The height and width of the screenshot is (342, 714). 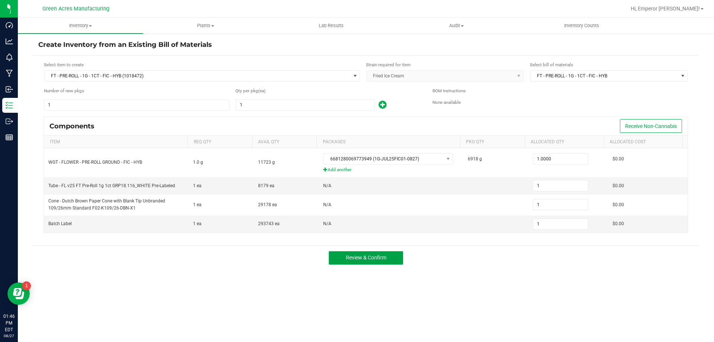 I want to click on th: Allocated Qty, so click(x=564, y=142).